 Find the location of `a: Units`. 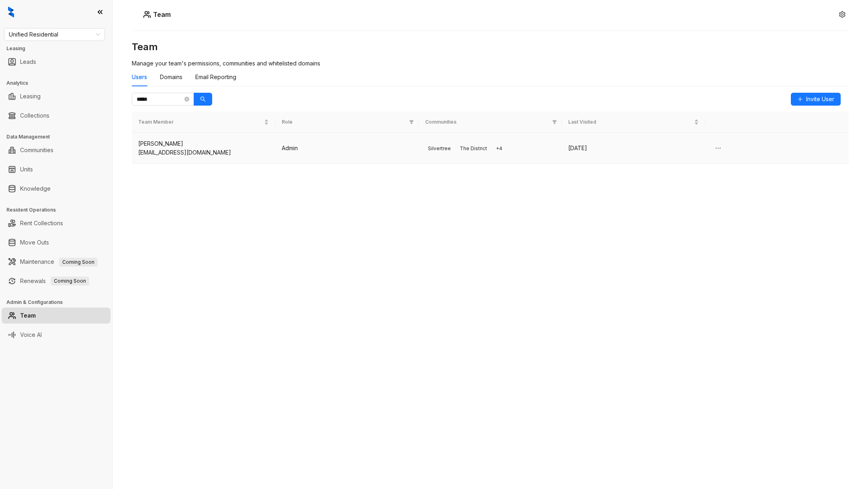

a: Units is located at coordinates (26, 170).